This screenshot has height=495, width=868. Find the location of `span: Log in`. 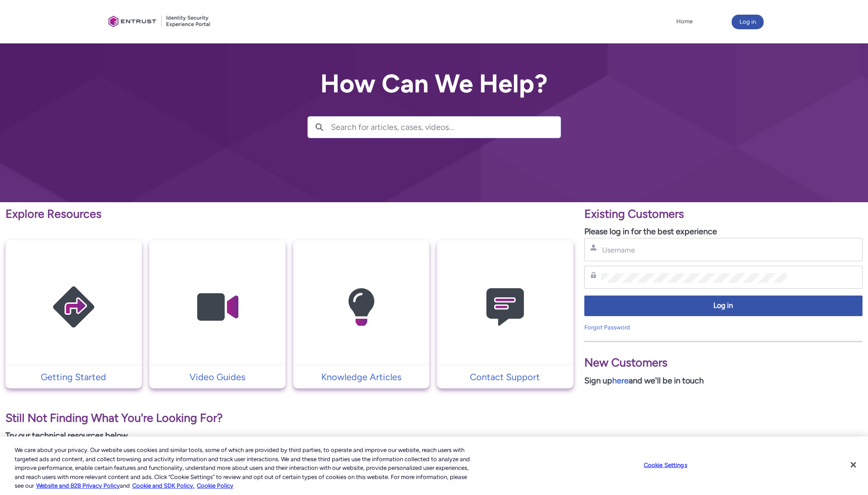

span: Log in is located at coordinates (723, 305).